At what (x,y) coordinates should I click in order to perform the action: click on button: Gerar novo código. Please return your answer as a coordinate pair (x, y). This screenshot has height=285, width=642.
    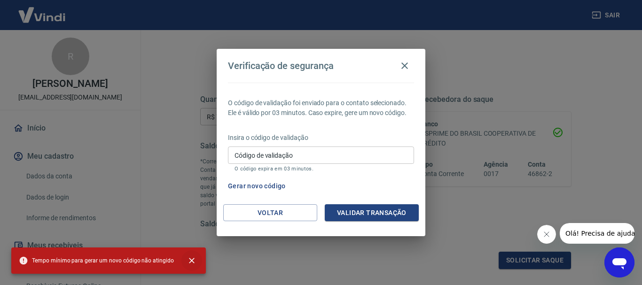
    Looking at the image, I should click on (256, 186).